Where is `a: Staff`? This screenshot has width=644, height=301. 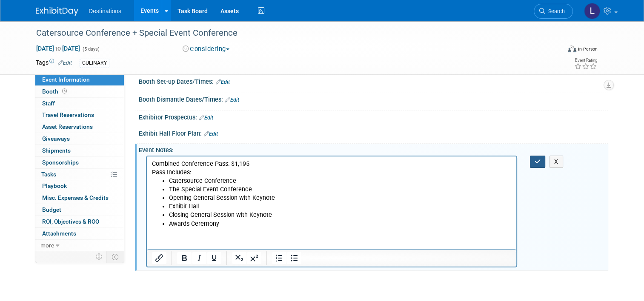
a: Staff is located at coordinates (80, 103).